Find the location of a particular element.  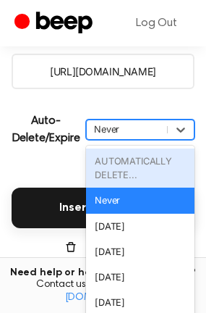

a: Beep is located at coordinates (55, 23).